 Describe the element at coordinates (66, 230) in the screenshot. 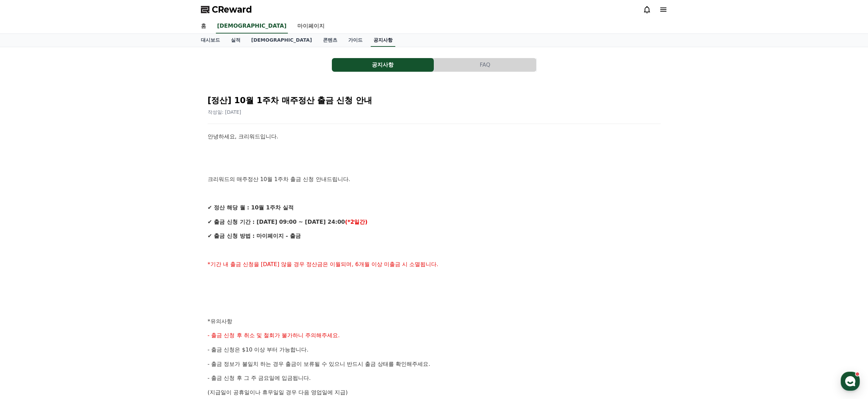

I see `span: 대화` at that location.